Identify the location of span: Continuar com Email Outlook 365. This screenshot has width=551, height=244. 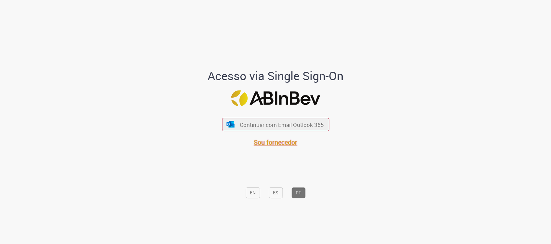
(282, 124).